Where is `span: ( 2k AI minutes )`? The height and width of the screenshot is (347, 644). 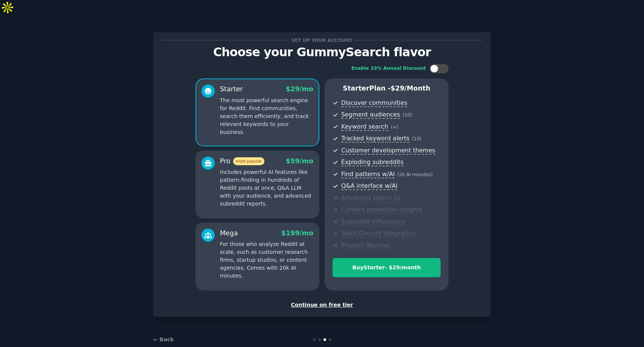 span: ( 2k AI minutes ) is located at coordinates (414, 174).